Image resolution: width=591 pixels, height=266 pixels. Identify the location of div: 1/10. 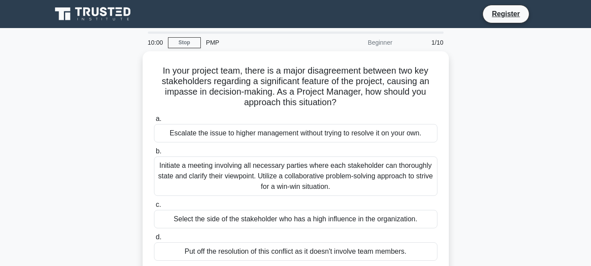
(423, 42).